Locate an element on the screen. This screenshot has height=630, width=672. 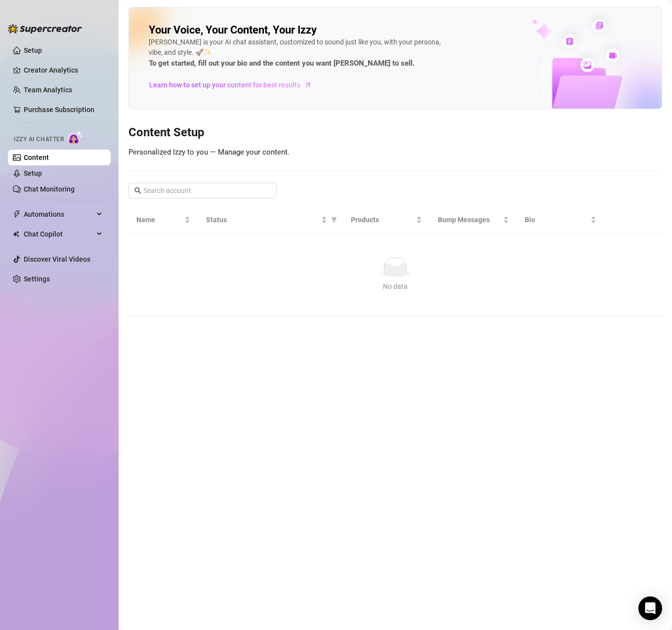
span: Learn how to set up your content for best results is located at coordinates (224, 85).